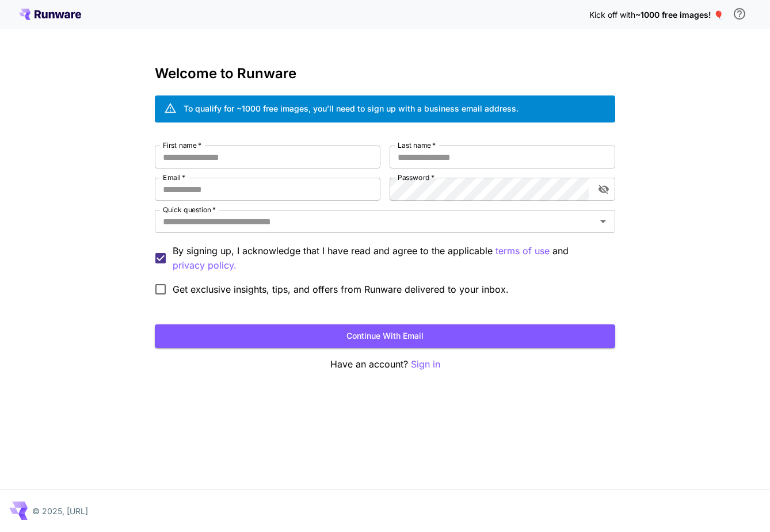 The width and height of the screenshot is (770, 532). What do you see at coordinates (385, 364) in the screenshot?
I see `p: Have an account?` at bounding box center [385, 364].